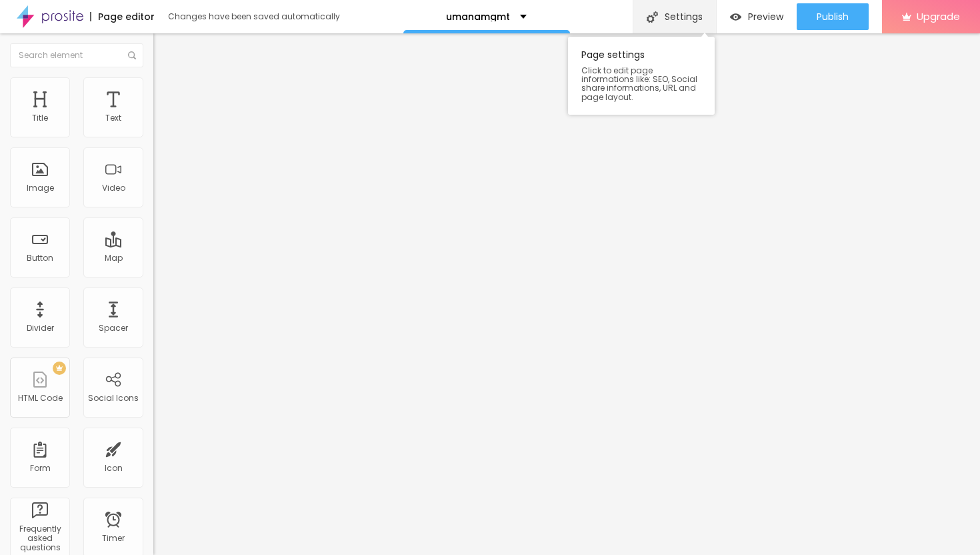 This screenshot has height=555, width=980. I want to click on input: Search element, so click(77, 55).